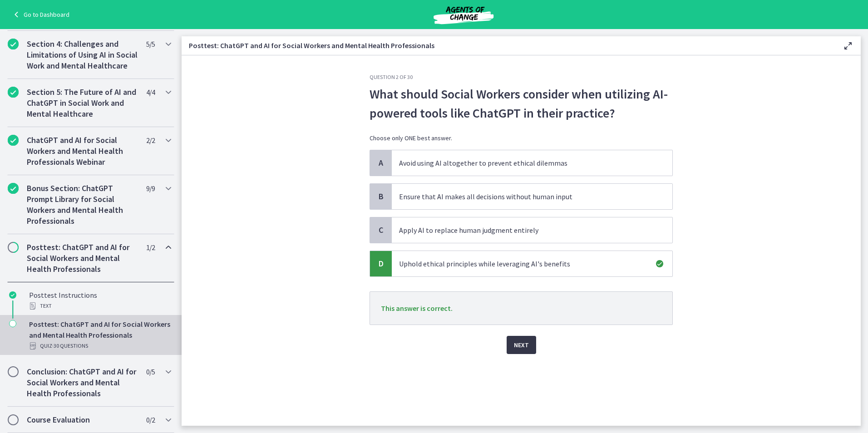 The image size is (868, 433). Describe the element at coordinates (100, 300) in the screenshot. I see `div: Posttest Instructions` at that location.